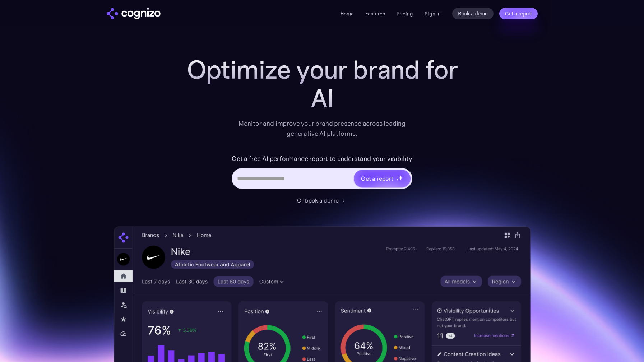 The image size is (644, 362). Describe the element at coordinates (134, 14) in the screenshot. I see `a: home` at that location.